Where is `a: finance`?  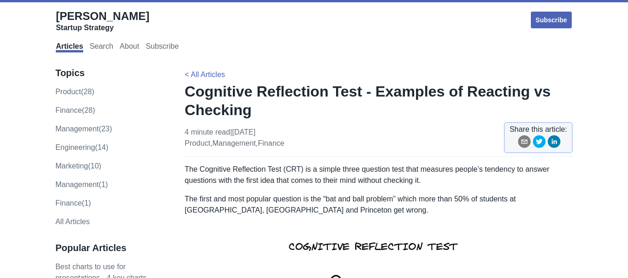 a: finance is located at coordinates (271, 143).